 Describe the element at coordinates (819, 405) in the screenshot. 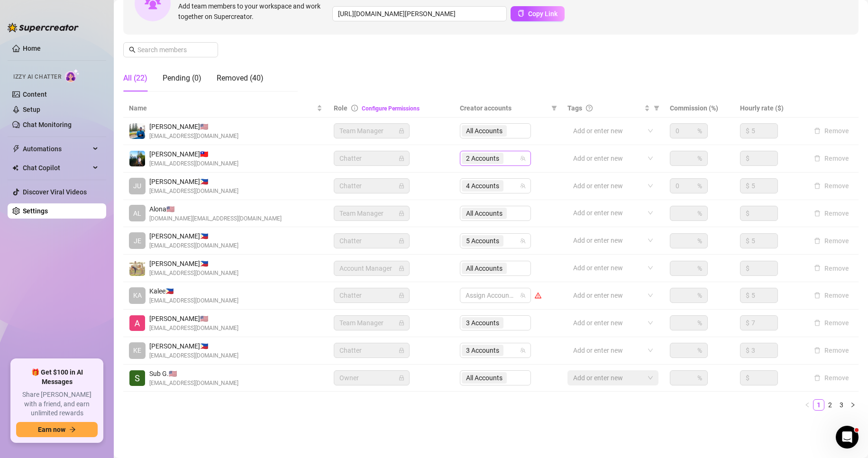

I see `a: 1` at that location.